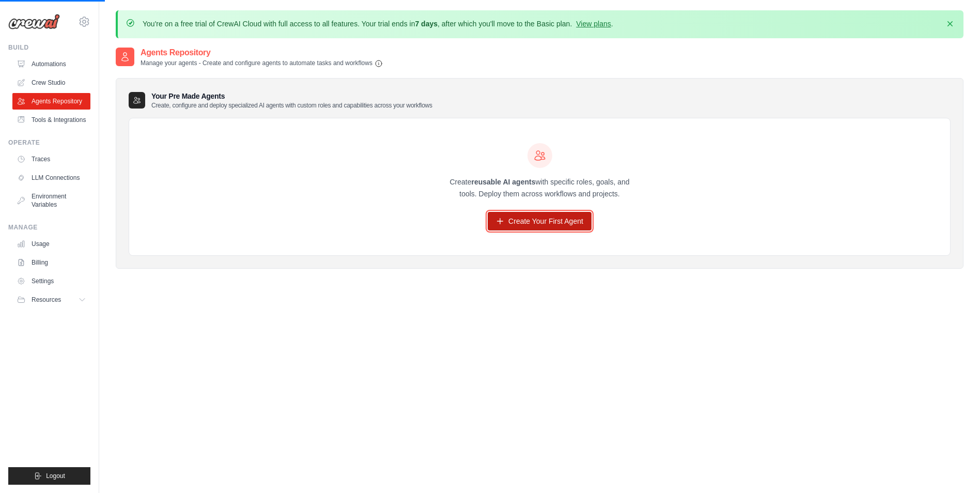 The height and width of the screenshot is (493, 980). Describe the element at coordinates (539, 221) in the screenshot. I see `a: Create Your First Agent` at that location.